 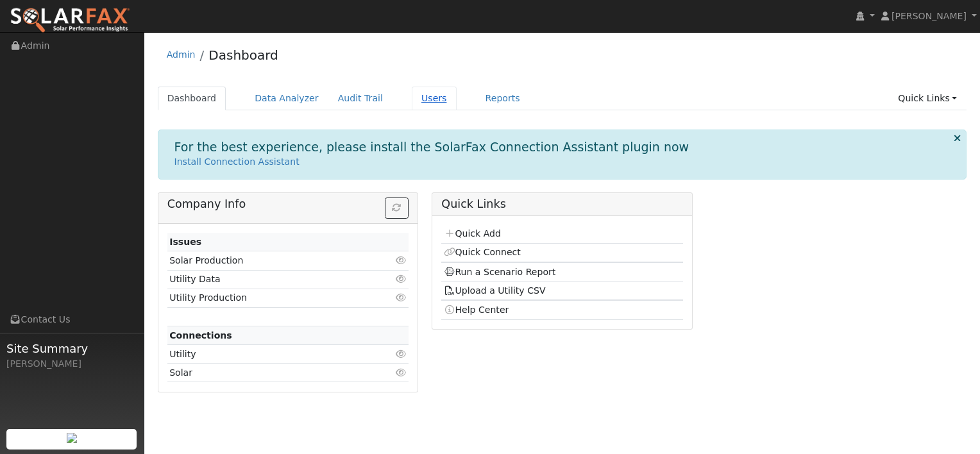 I want to click on img: retrieve, so click(x=72, y=438).